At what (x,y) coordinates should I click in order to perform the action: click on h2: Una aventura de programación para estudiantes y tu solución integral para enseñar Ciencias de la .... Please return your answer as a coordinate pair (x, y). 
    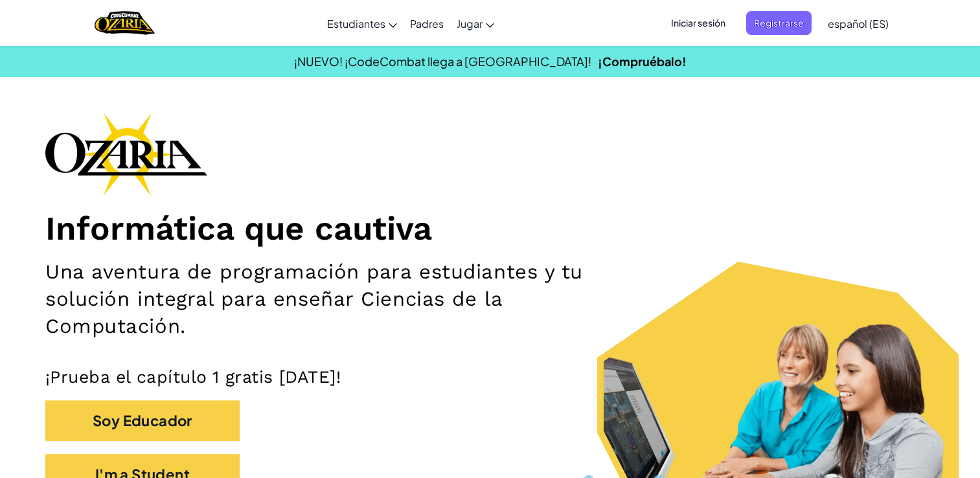
    Looking at the image, I should click on (343, 299).